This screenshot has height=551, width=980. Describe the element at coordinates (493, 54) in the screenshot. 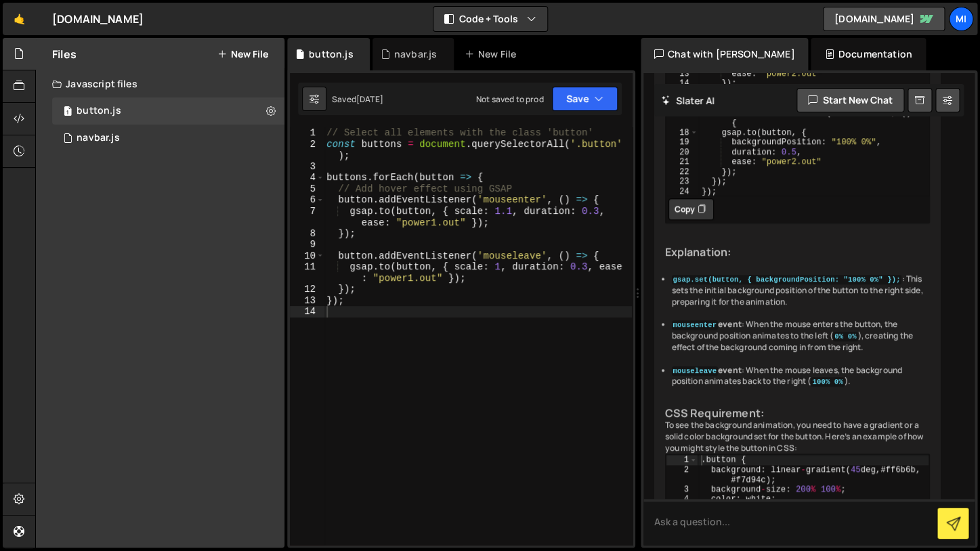

I see `div: New File` at that location.